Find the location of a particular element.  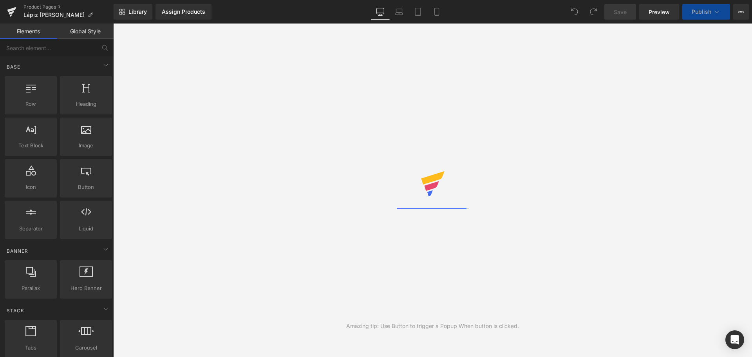

button: More is located at coordinates (741, 12).